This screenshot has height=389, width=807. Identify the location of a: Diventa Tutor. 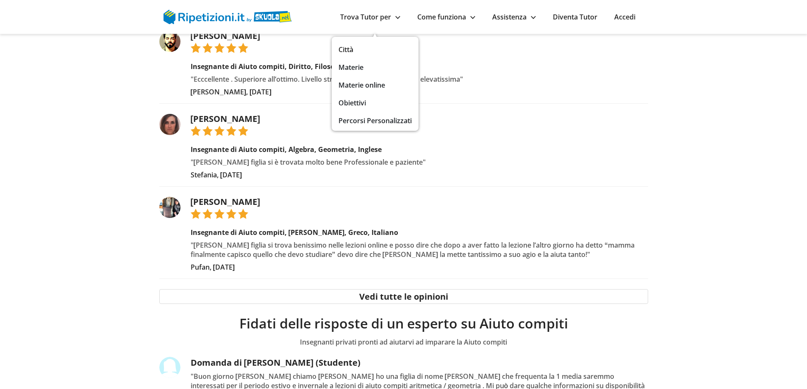
(575, 17).